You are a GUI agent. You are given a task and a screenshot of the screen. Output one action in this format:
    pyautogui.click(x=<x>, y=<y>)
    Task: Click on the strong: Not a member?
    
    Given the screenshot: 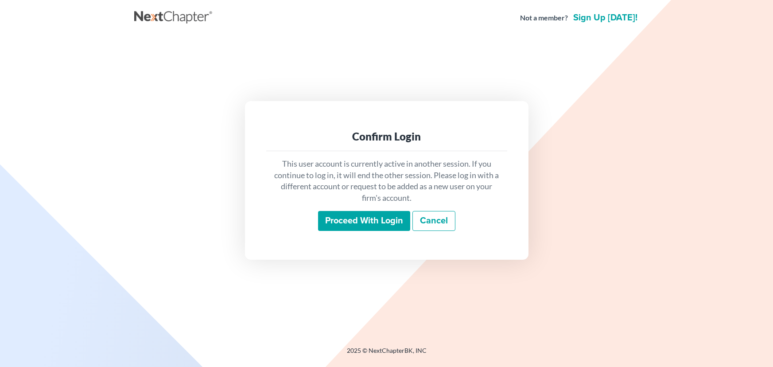 What is the action you would take?
    pyautogui.click(x=544, y=18)
    